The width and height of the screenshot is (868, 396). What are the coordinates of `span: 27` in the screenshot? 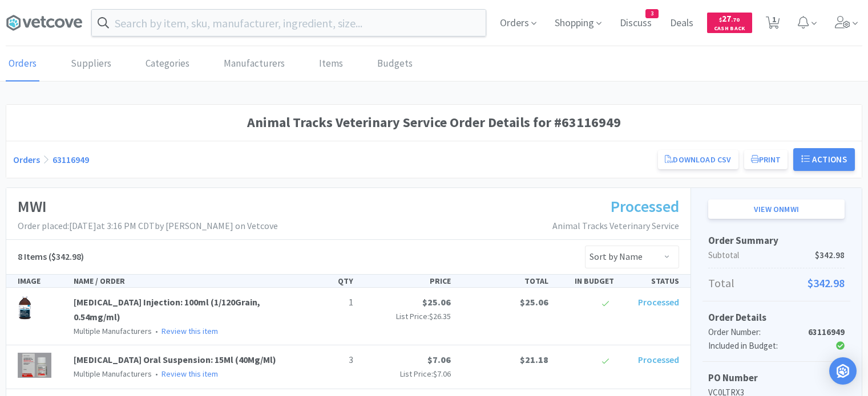 It's located at (729, 18).